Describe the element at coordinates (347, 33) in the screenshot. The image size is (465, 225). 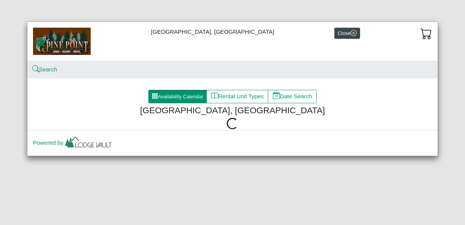
I see `button: Closex circle` at that location.